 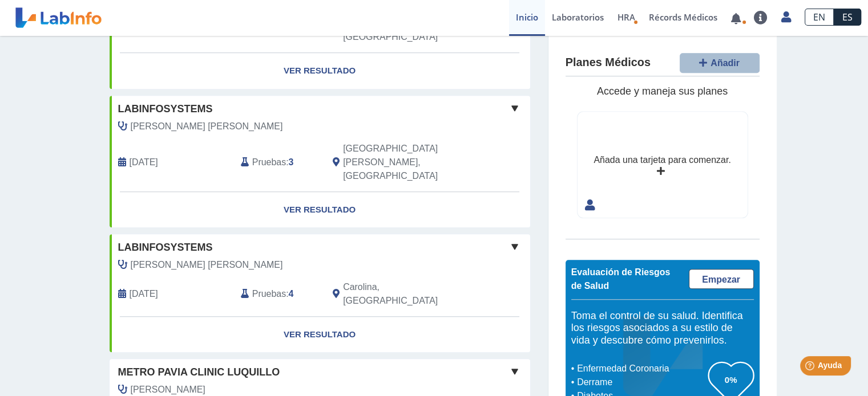 I want to click on li: Derrame, so click(x=641, y=383).